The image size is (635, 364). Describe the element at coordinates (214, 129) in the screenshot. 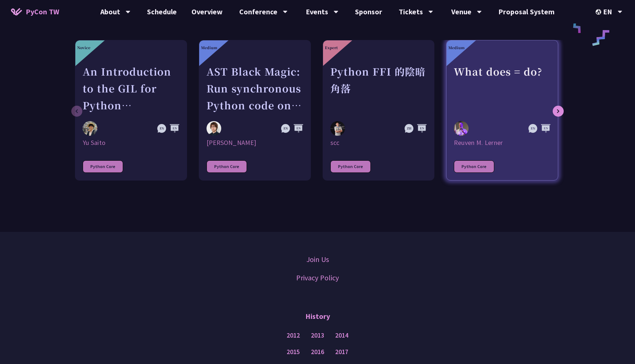

I see `img: Yuichiro Tachibana` at that location.